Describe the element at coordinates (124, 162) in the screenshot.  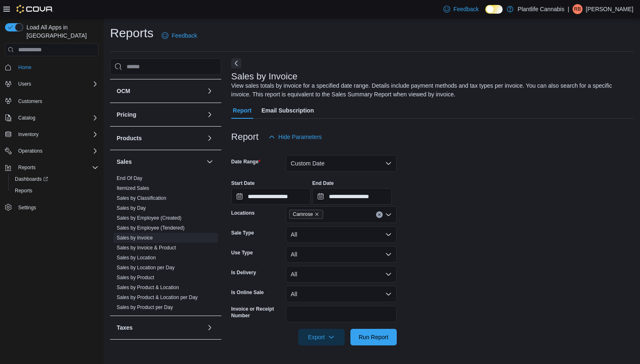
I see `h3: Sales` at that location.